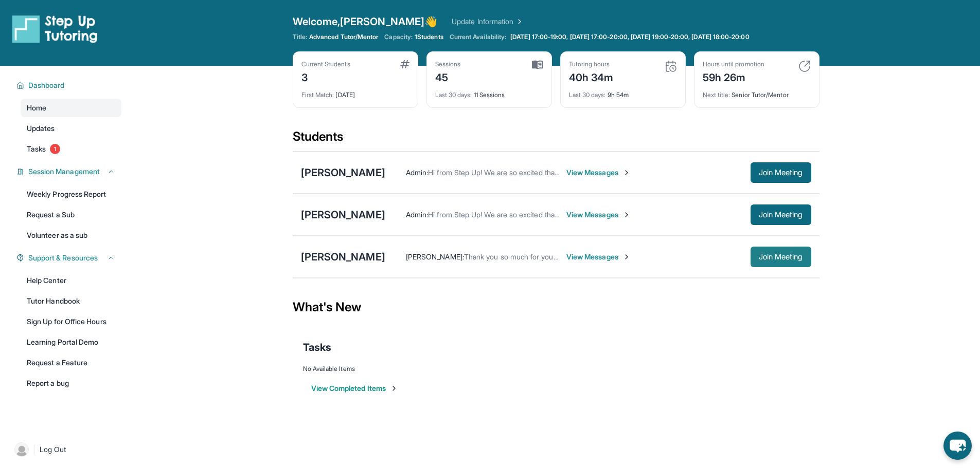  What do you see at coordinates (71, 280) in the screenshot?
I see `a: Help Center` at bounding box center [71, 280].